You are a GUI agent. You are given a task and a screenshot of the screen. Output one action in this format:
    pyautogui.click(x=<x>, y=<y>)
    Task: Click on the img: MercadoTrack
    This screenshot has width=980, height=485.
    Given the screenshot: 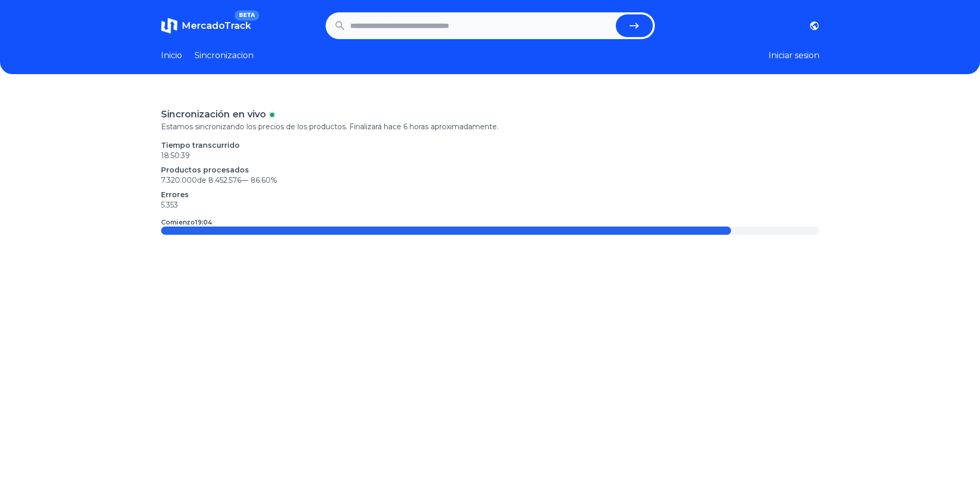 What is the action you would take?
    pyautogui.click(x=169, y=26)
    